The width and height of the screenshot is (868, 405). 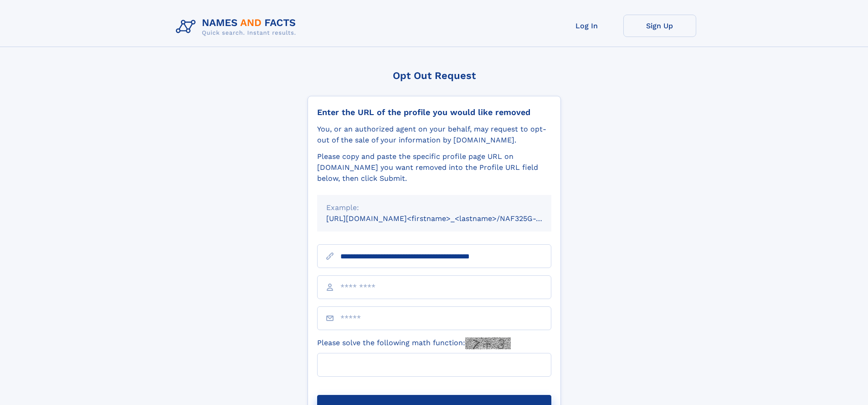 I want to click on a: Log In, so click(x=587, y=25).